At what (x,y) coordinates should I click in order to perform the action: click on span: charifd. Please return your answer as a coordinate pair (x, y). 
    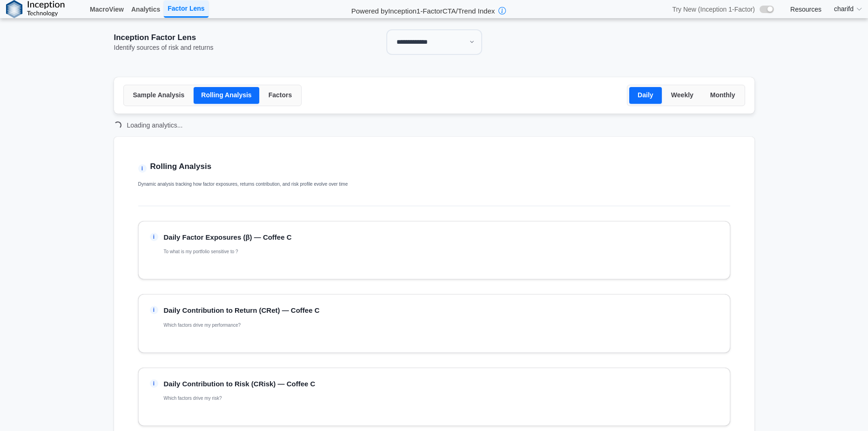
    Looking at the image, I should click on (844, 9).